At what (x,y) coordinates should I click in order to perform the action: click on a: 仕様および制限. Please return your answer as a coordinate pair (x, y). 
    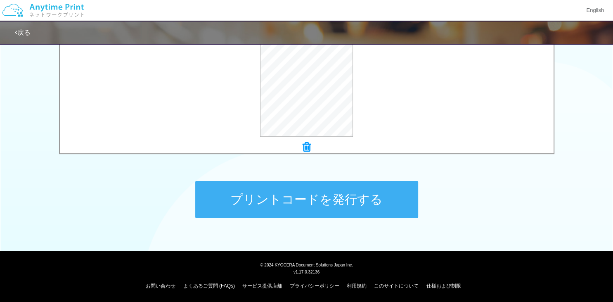
    Looking at the image, I should click on (444, 286).